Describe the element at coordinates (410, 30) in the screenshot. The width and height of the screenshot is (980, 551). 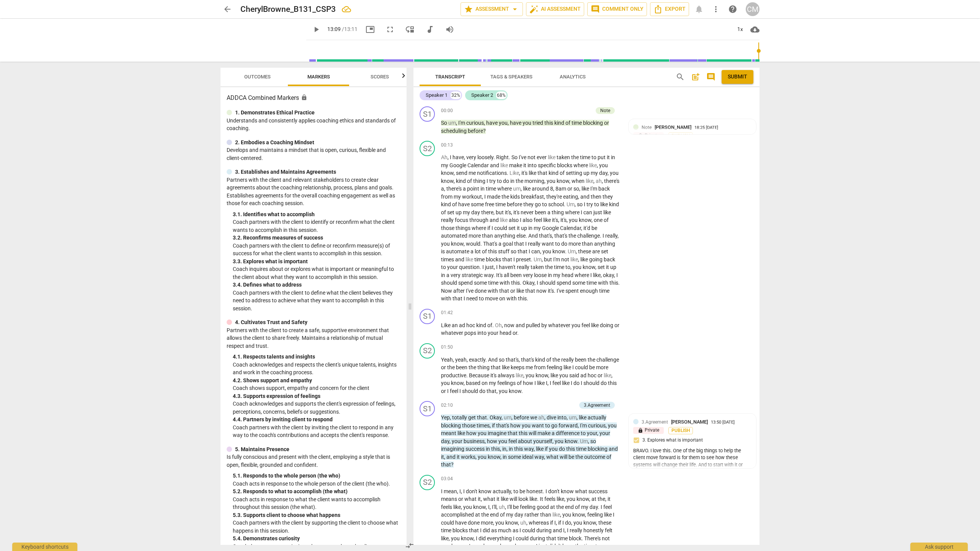
I see `span: move_down` at that location.